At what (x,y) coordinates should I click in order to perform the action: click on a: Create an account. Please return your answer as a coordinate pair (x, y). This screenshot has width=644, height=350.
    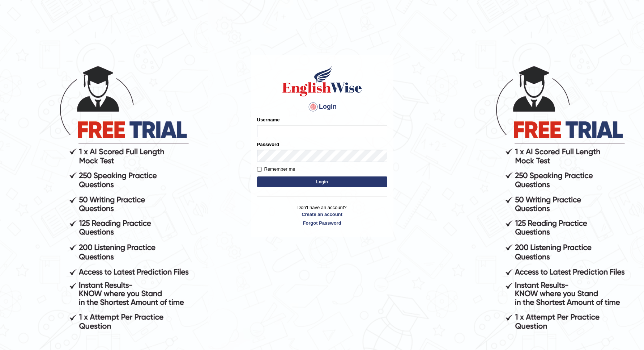
    Looking at the image, I should click on (322, 214).